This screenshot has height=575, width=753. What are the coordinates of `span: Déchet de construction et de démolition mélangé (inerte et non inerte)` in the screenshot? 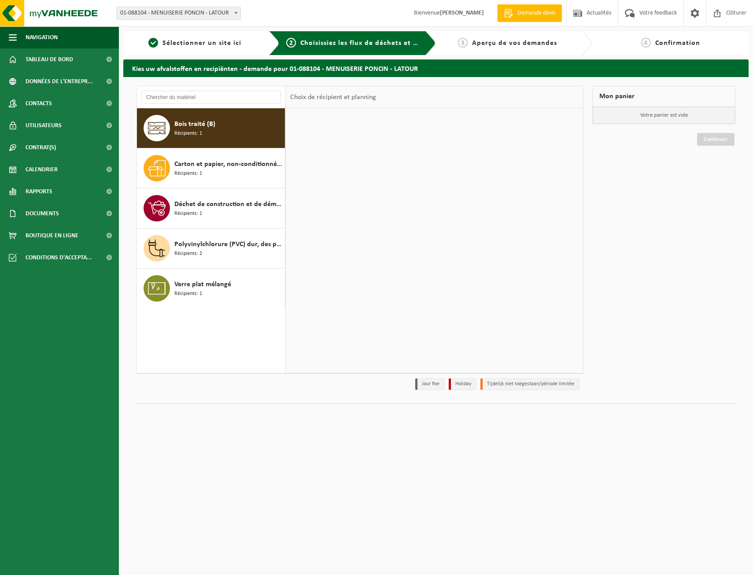 It's located at (229, 204).